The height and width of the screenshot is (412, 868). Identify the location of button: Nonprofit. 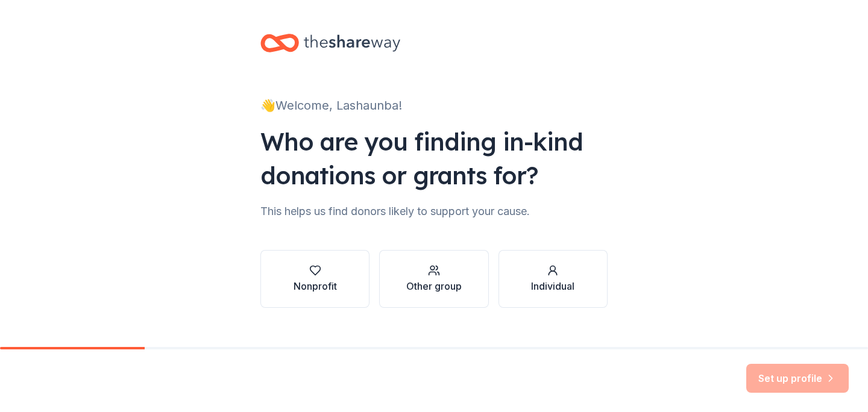
(315, 279).